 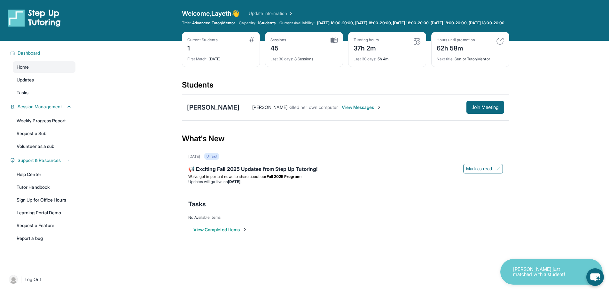 What do you see at coordinates (25, 80) in the screenshot?
I see `span: Updates` at bounding box center [25, 80].